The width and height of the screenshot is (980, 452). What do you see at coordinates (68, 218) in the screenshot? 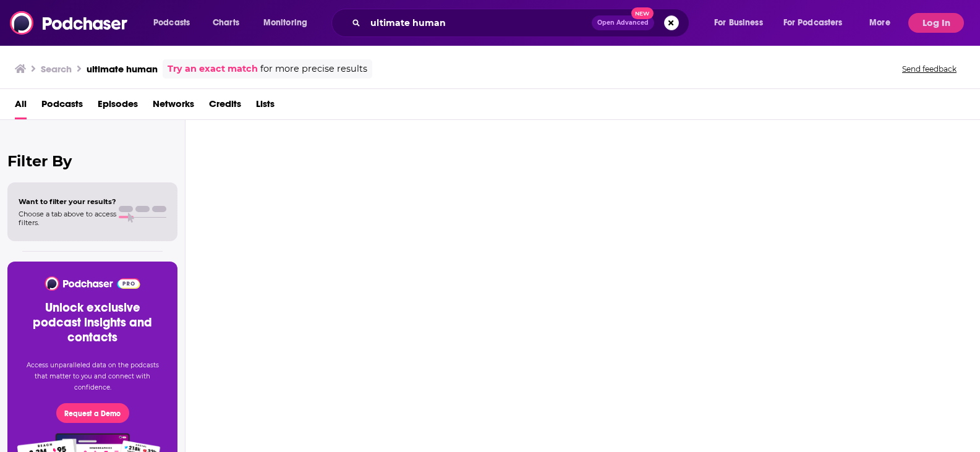
I see `span: Choose a tab above to access filters.` at bounding box center [68, 218].